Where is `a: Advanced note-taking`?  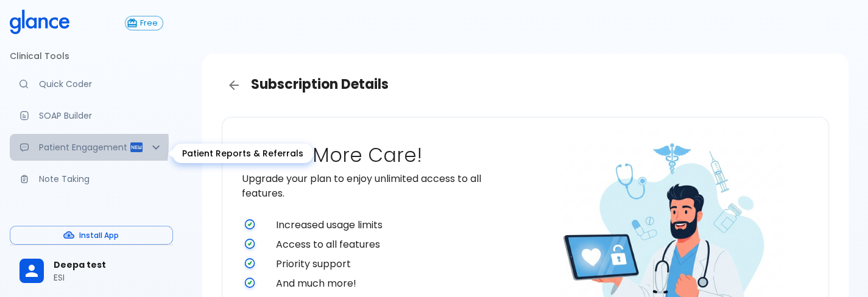 a: Advanced note-taking is located at coordinates (91, 179).